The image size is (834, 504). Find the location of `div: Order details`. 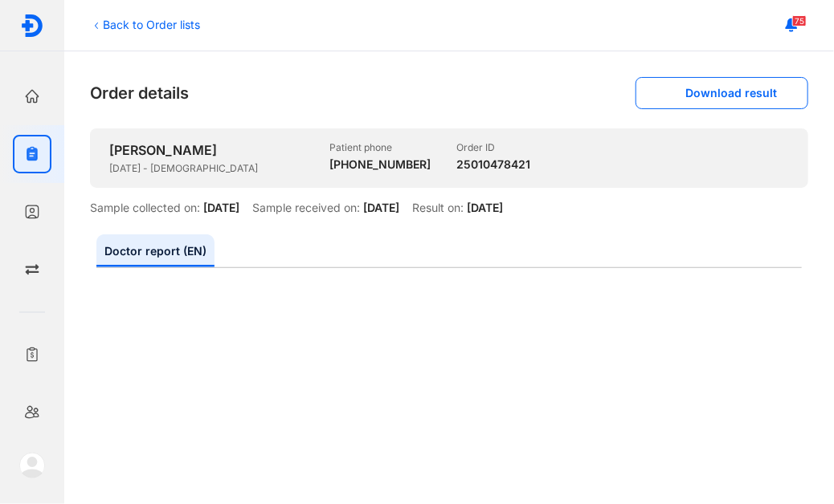

div: Order details is located at coordinates (449, 93).